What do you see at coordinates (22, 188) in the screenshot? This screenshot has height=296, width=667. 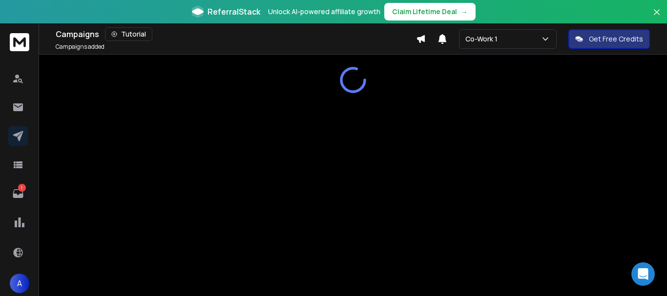 I see `p: 1` at bounding box center [22, 188].